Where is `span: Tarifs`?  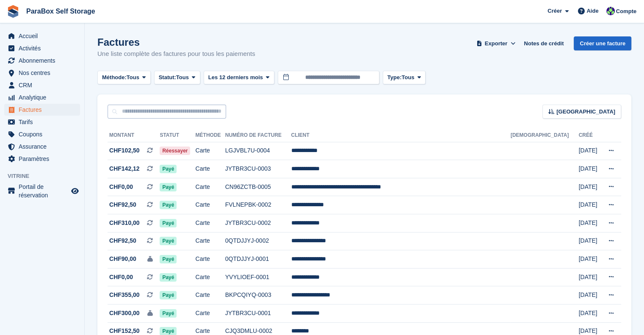 span: Tarifs is located at coordinates (44, 122).